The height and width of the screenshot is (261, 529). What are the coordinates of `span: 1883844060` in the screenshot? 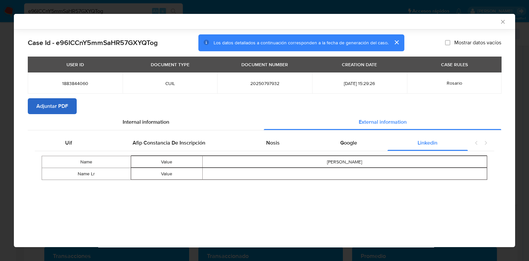 It's located at (75, 83).